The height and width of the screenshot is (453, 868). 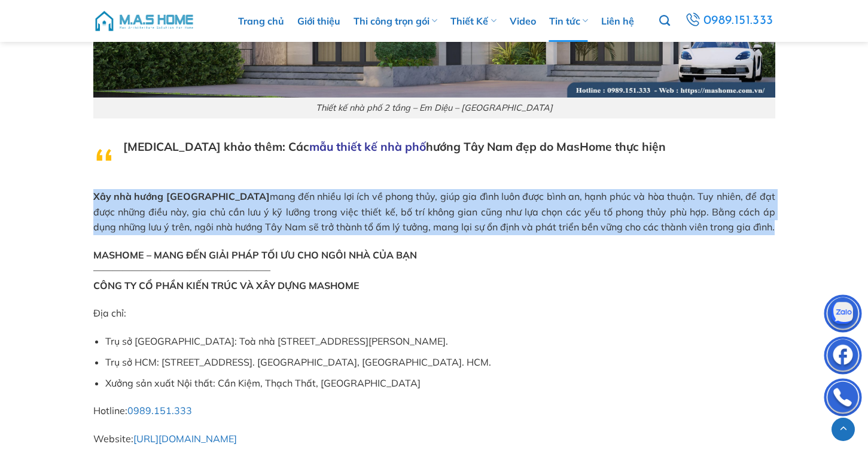 I want to click on p: Website:, so click(x=435, y=439).